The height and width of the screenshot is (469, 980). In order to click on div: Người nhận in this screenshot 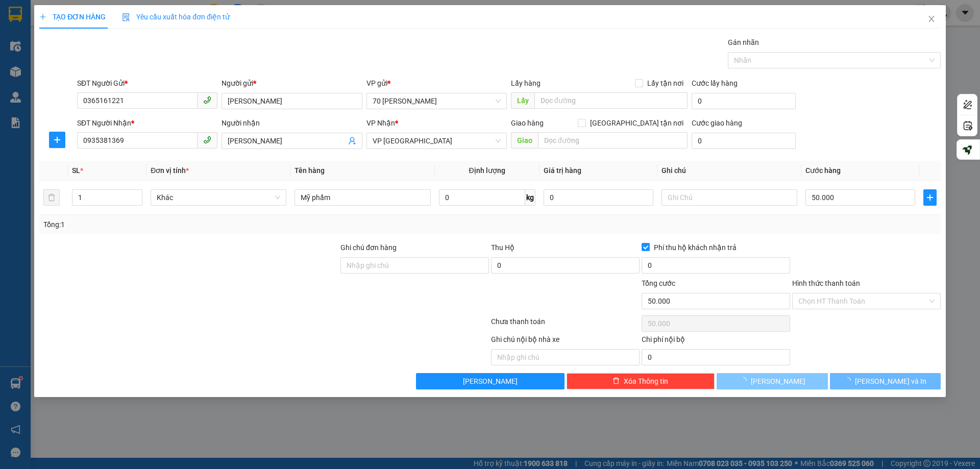, I will do `click(292, 123)`.